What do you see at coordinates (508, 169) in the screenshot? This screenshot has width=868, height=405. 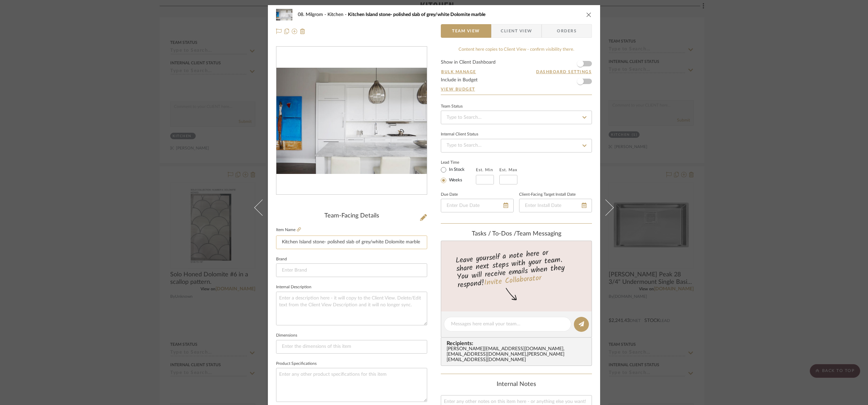 I see `label: Est. Max` at bounding box center [508, 169].